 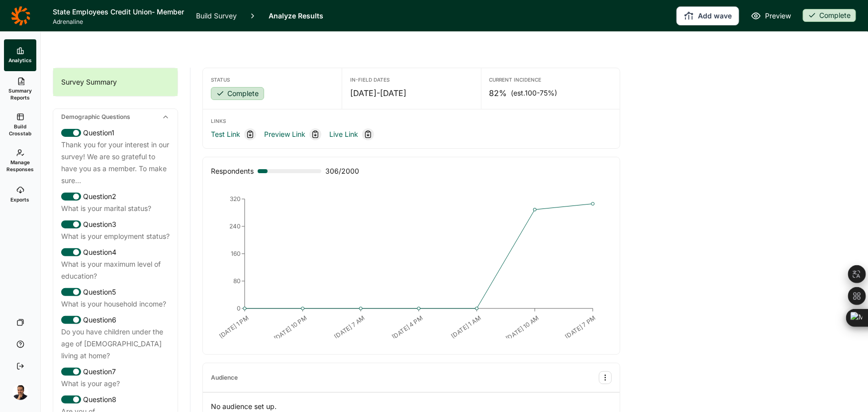 What do you see at coordinates (534, 93) in the screenshot?
I see `span: (est. 100-75% )` at bounding box center [534, 93].